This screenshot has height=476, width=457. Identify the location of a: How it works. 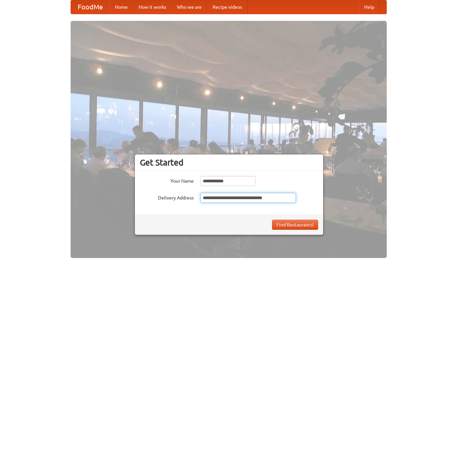
(152, 7).